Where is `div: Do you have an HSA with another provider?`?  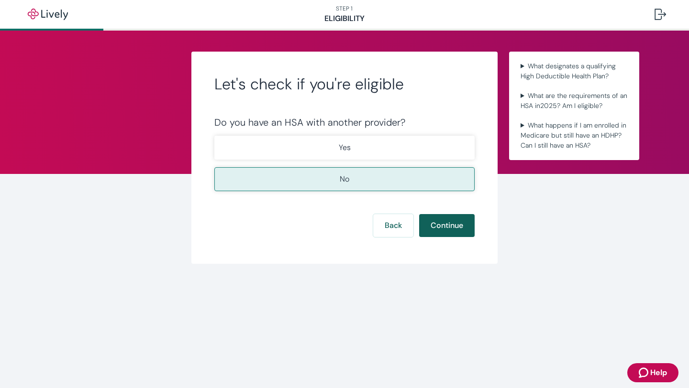
div: Do you have an HSA with another provider? is located at coordinates (344, 122).